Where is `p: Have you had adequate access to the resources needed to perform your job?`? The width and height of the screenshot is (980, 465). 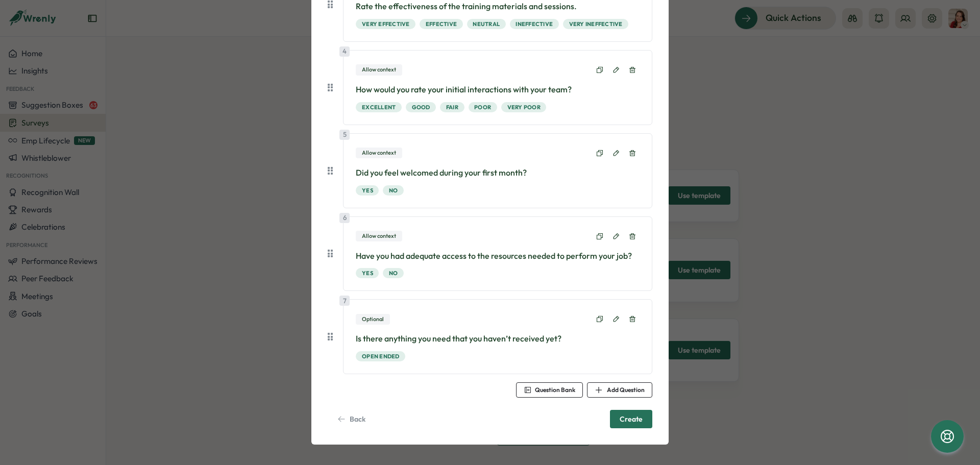 p: Have you had adequate access to the resources needed to perform your job? is located at coordinates (498, 256).